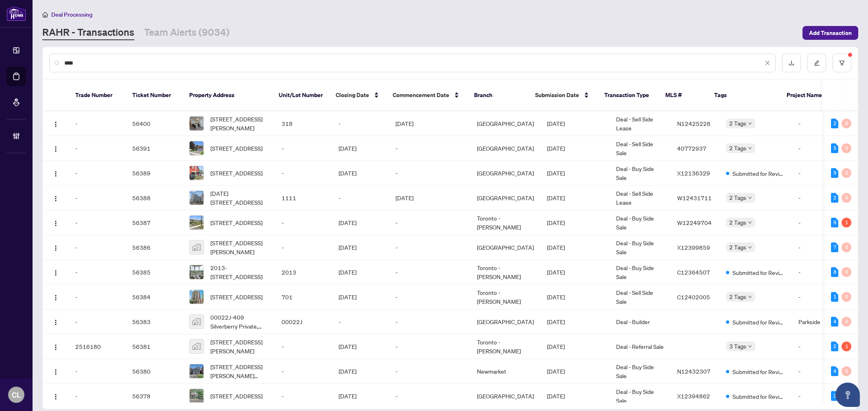  I want to click on span: filter, so click(842, 63).